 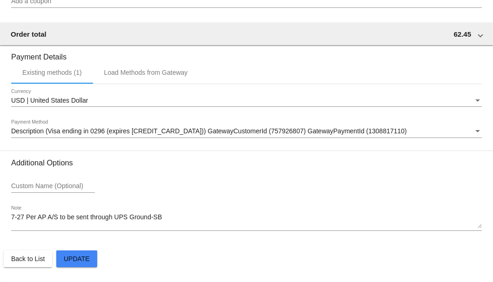 I want to click on button: Back to List, so click(x=28, y=259).